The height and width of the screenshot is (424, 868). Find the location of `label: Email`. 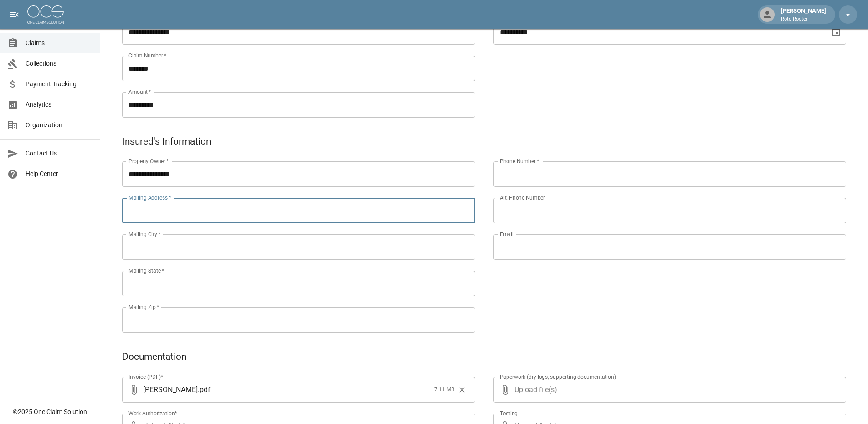

label: Email is located at coordinates (507, 234).